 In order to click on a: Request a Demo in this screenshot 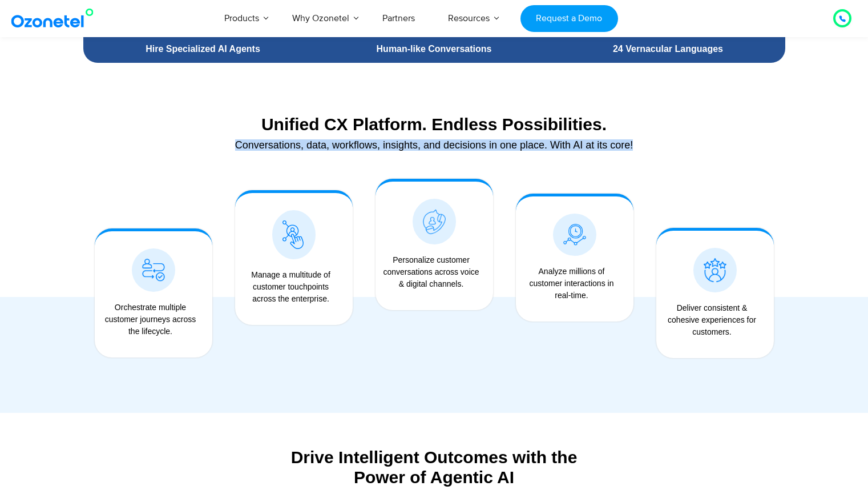, I will do `click(569, 18)`.